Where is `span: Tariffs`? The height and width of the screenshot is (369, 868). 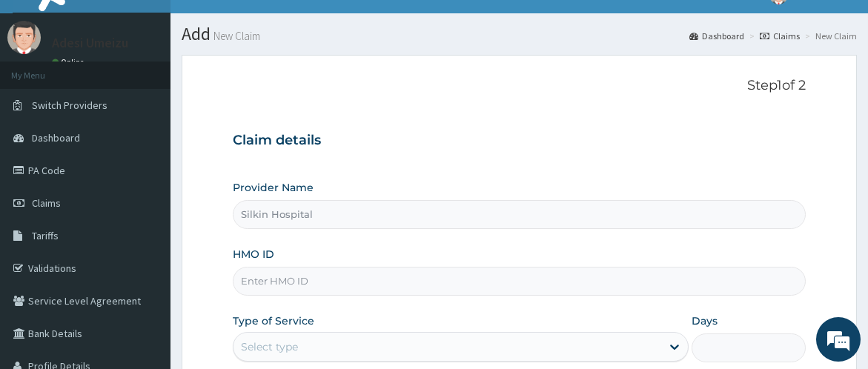 span: Tariffs is located at coordinates (45, 235).